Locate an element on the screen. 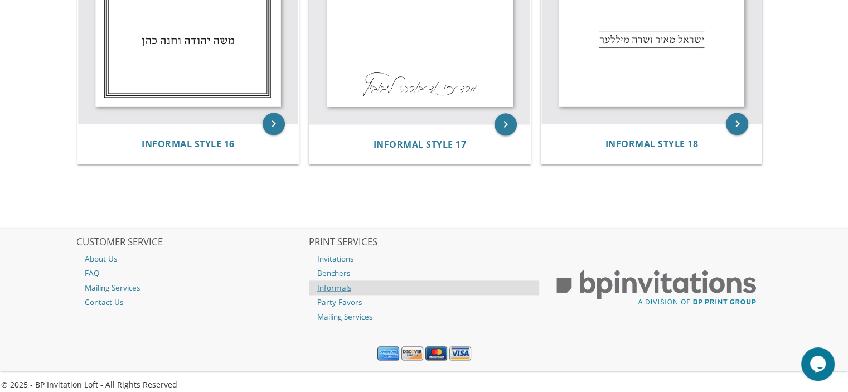 The width and height of the screenshot is (848, 392). h2: PRINT SERVICES is located at coordinates (424, 243).